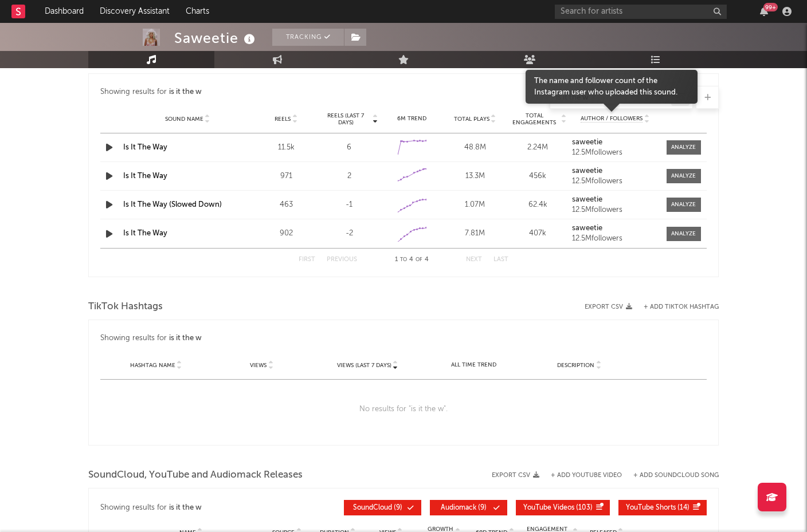 This screenshot has height=532, width=807. I want to click on div: 6, so click(349, 148).